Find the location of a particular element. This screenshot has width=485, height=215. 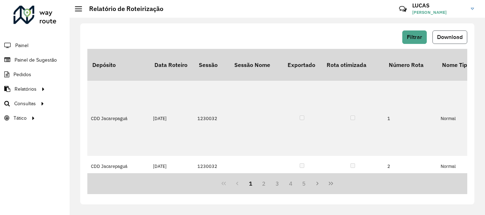

button: 3 is located at coordinates (277, 184).